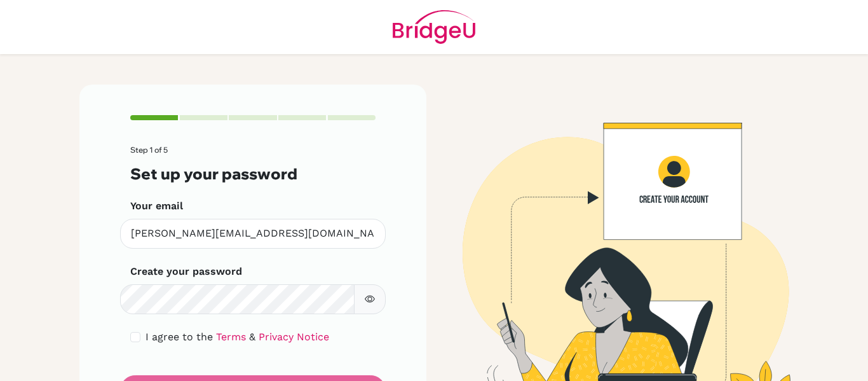 The height and width of the screenshot is (381, 868). What do you see at coordinates (186, 272) in the screenshot?
I see `label: Create your password` at bounding box center [186, 272].